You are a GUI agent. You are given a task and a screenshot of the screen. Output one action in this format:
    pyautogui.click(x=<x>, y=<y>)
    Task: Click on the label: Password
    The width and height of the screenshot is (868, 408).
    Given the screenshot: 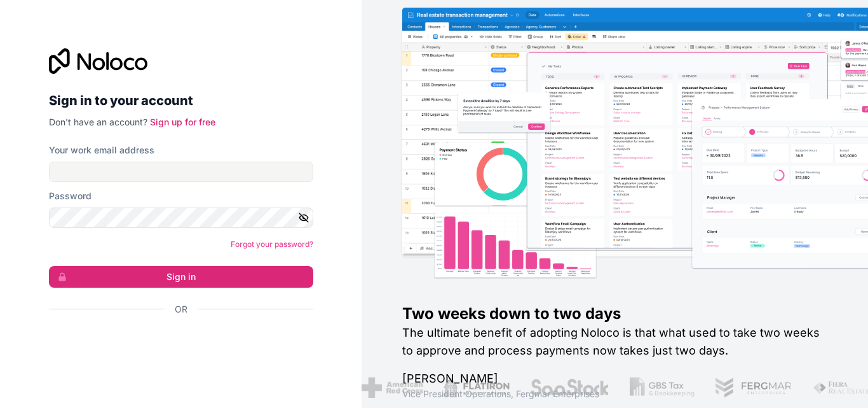 What is the action you would take?
    pyautogui.click(x=70, y=196)
    